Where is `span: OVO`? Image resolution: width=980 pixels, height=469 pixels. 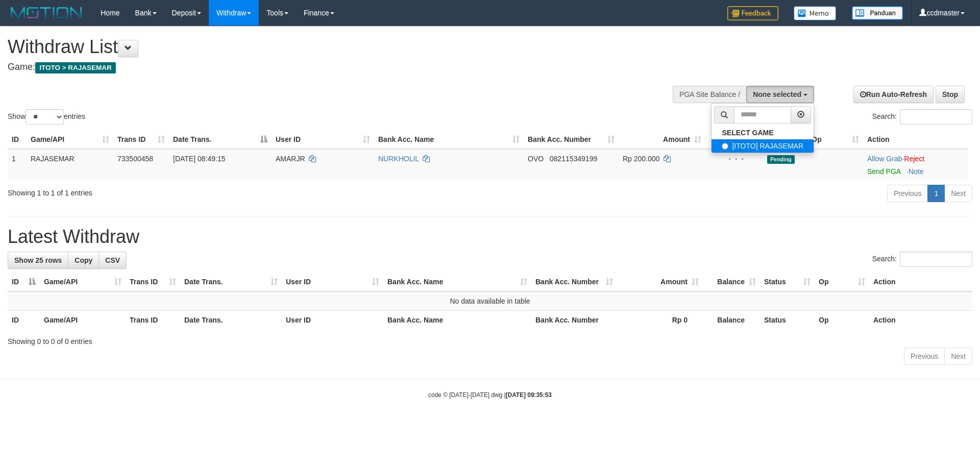
span: OVO is located at coordinates (536, 159).